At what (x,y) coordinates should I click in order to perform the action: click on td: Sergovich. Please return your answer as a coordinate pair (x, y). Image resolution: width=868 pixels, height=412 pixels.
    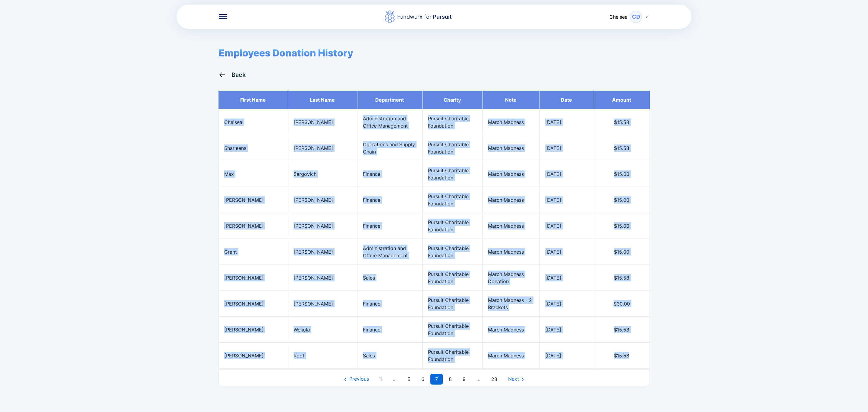
    Looking at the image, I should click on (323, 174).